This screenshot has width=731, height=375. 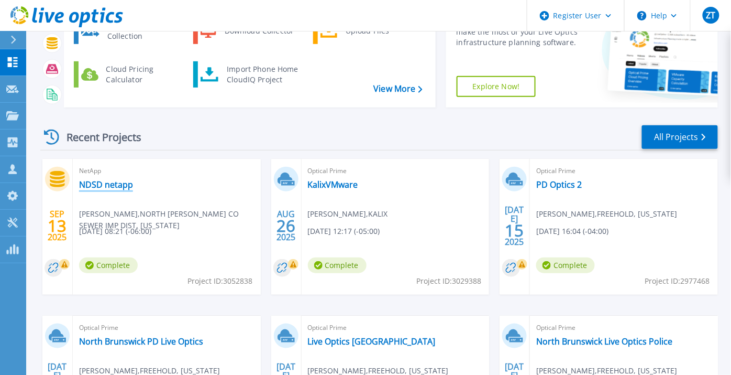 I want to click on span: 15, so click(x=515, y=230).